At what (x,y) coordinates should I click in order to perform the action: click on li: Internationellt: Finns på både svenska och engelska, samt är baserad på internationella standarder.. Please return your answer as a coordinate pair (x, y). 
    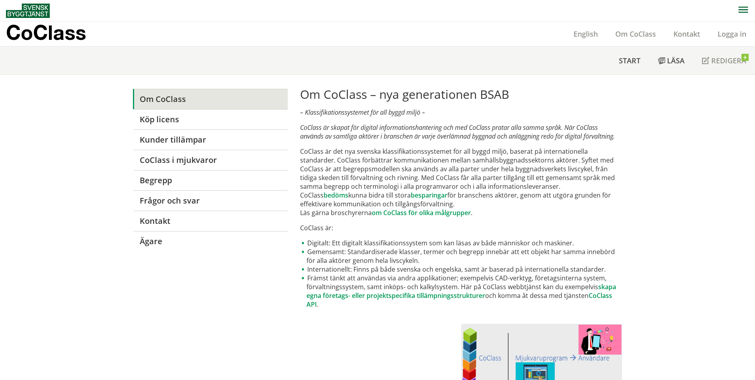
    Looking at the image, I should click on (461, 269).